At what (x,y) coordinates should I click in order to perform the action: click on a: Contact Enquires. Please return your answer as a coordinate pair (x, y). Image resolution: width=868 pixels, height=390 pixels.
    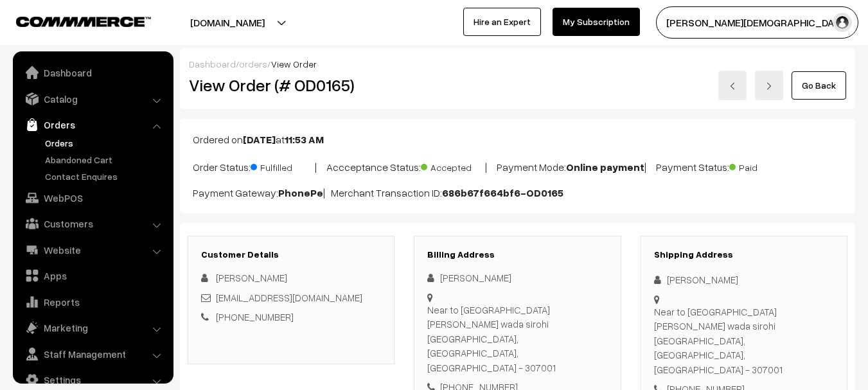
    Looking at the image, I should click on (105, 176).